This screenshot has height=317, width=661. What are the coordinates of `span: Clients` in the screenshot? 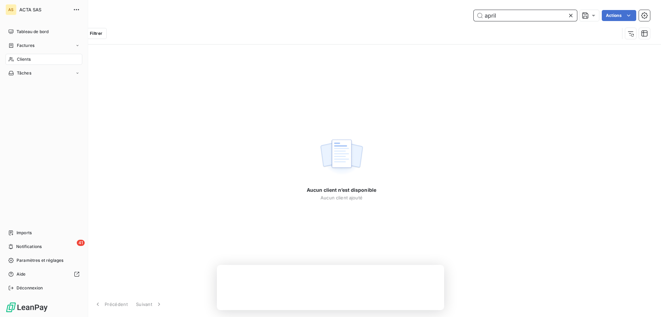 It's located at (24, 59).